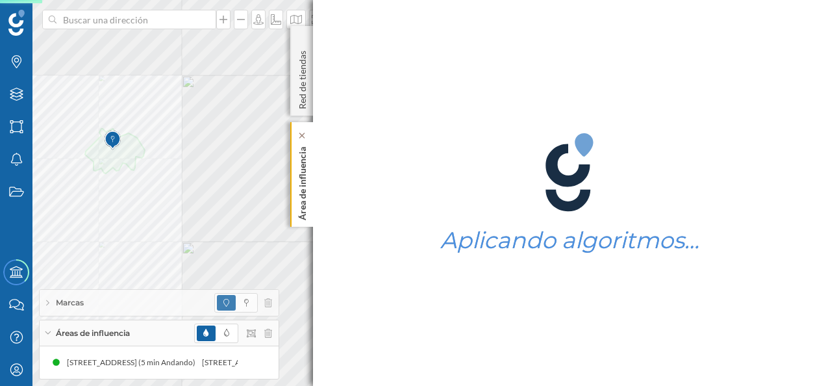  What do you see at coordinates (569, 240) in the screenshot?
I see `h1: Aplicando algoritmos…` at bounding box center [569, 240].